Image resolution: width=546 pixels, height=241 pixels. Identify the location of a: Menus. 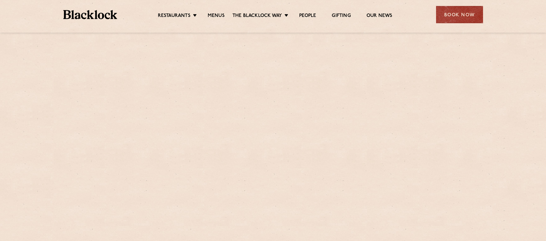
(216, 16).